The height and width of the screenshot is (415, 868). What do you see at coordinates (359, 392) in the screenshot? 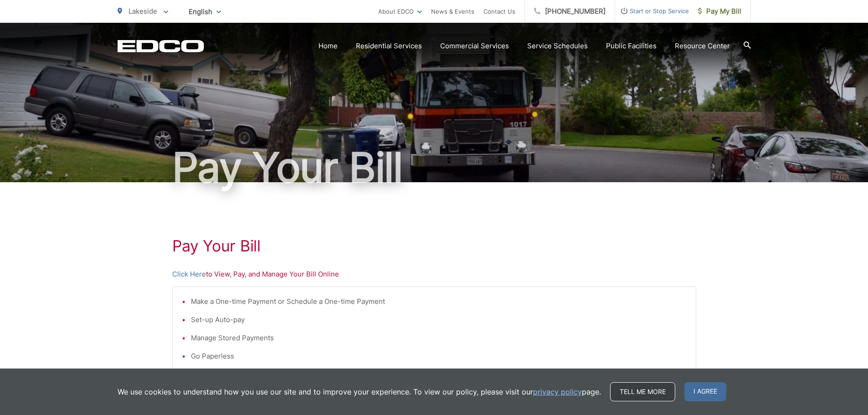
I see `p: We use cookies to understand how you use our site and to improve your experience. To view our pol...` at bounding box center [359, 392].